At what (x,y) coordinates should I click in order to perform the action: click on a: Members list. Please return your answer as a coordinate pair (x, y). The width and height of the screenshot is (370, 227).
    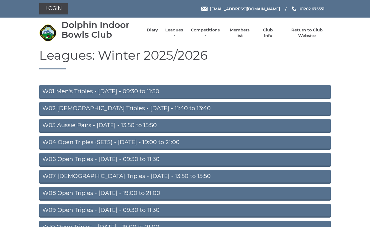
    Looking at the image, I should click on (239, 33).